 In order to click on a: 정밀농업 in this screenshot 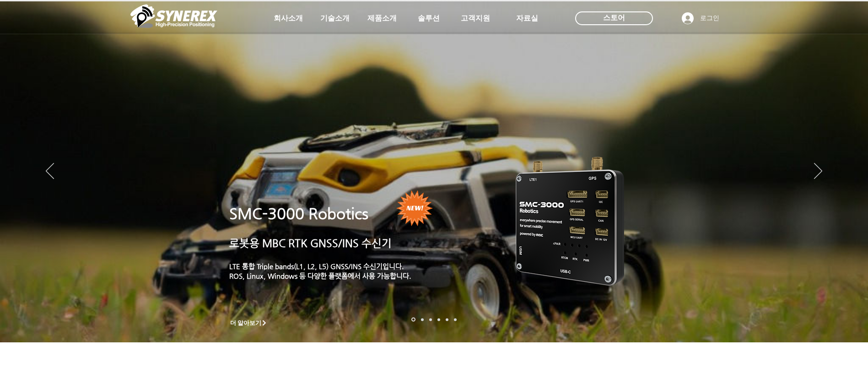, I will do `click(455, 319)`.